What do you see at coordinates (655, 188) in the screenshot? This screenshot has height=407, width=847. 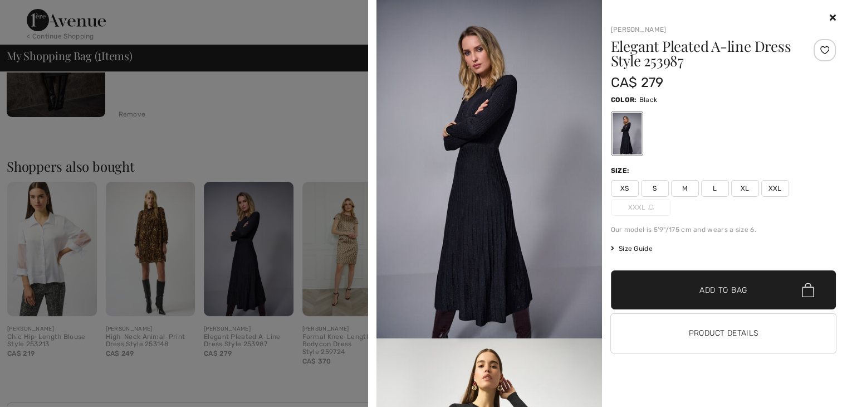 I see `span: S` at bounding box center [655, 188].